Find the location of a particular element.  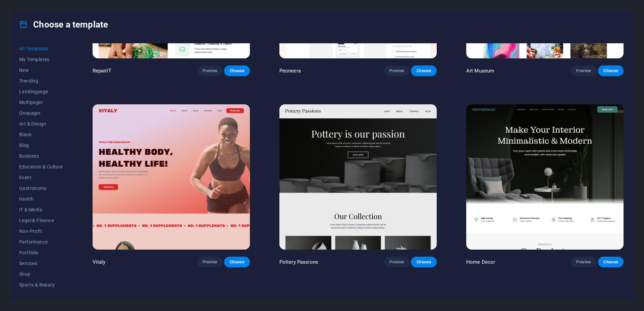

button: My Templates is located at coordinates (41, 59).